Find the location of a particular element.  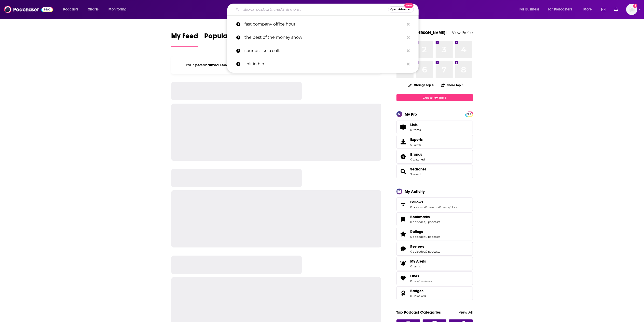

a: fast company office hour is located at coordinates (323, 24).